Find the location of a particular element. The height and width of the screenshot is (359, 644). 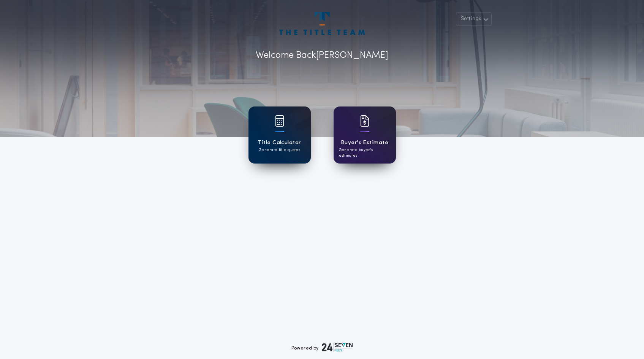

button: Settings is located at coordinates (474, 19).